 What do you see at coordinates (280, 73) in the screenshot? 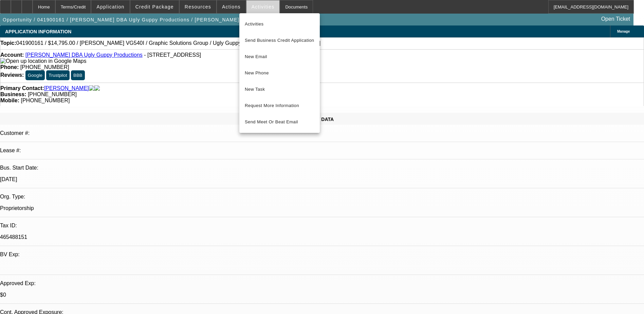
I see `span: New Phone` at bounding box center [280, 73].